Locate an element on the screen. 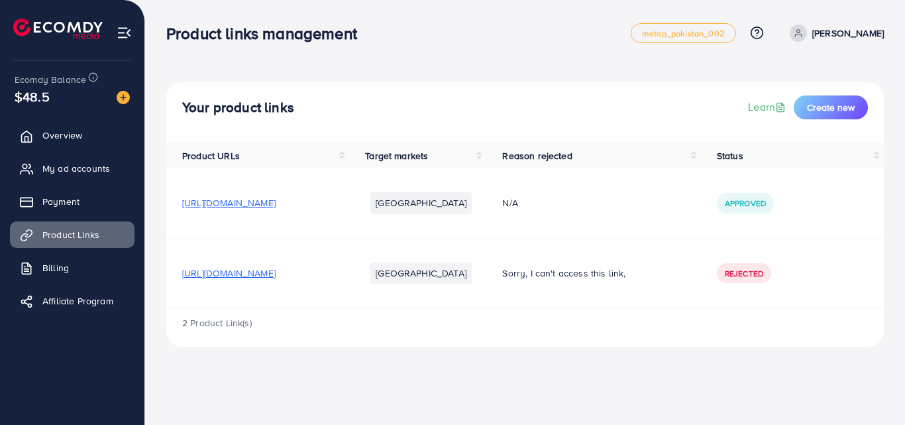  span: N/A is located at coordinates (510, 203).